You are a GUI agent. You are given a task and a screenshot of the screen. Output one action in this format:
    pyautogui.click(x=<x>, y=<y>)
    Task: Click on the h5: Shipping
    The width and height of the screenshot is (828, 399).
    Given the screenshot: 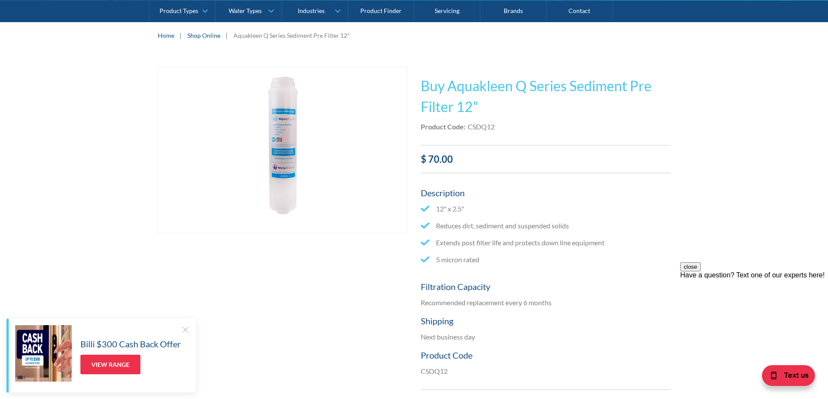 What is the action you would take?
    pyautogui.click(x=546, y=321)
    